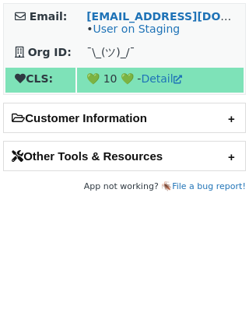 The height and width of the screenshot is (319, 249). I want to click on a: Detail, so click(161, 79).